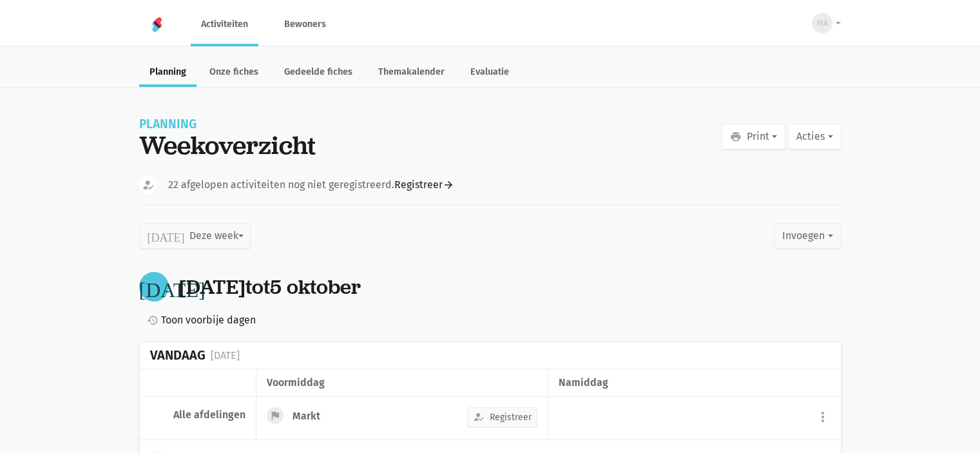  What do you see at coordinates (490, 73) in the screenshot?
I see `a: Evaluatie` at bounding box center [490, 73].